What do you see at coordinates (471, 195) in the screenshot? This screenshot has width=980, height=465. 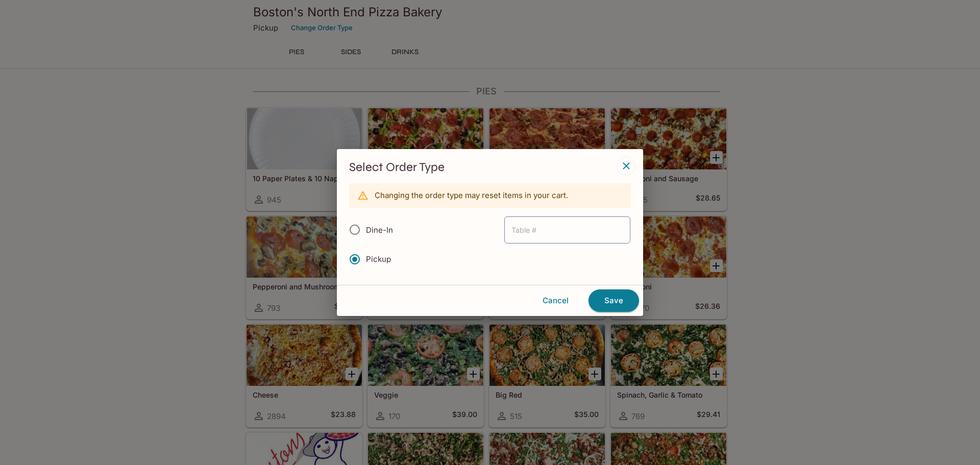 I see `p: Changing the order type may reset items in your cart.` at bounding box center [471, 195].